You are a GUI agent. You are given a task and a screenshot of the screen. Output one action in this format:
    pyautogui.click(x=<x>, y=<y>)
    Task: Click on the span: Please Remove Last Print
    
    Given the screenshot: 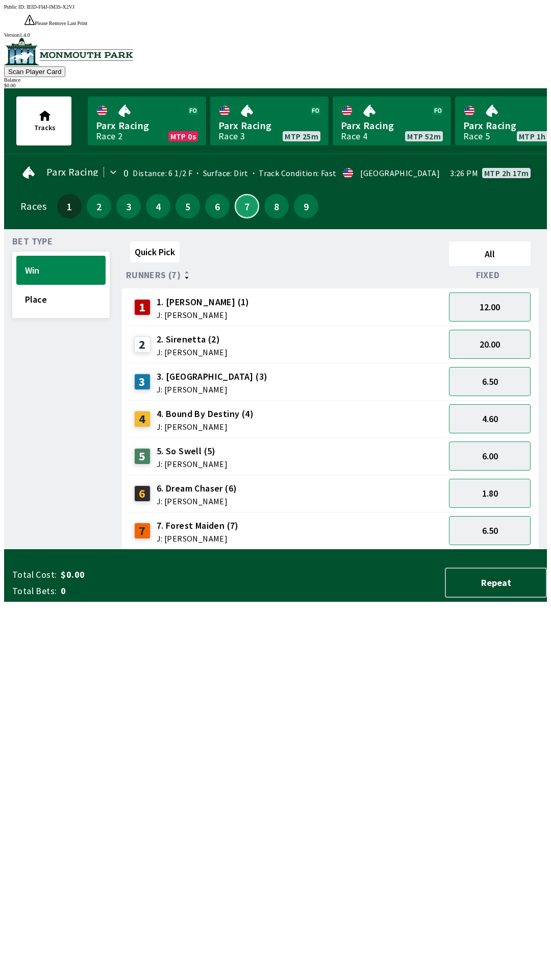 What is the action you would take?
    pyautogui.click(x=61, y=23)
    